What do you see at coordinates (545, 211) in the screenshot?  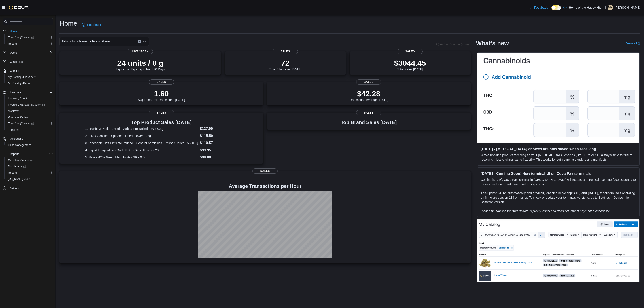 I see `em: Please be advised that this update is purely visual and does not impact payment functionality.` at bounding box center [545, 211].